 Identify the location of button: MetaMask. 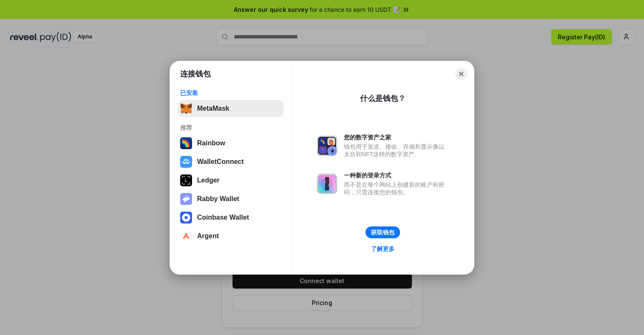
(231, 108).